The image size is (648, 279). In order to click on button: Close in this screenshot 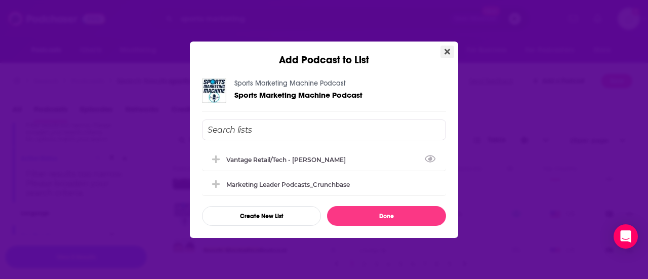, I will do `click(447, 52)`.